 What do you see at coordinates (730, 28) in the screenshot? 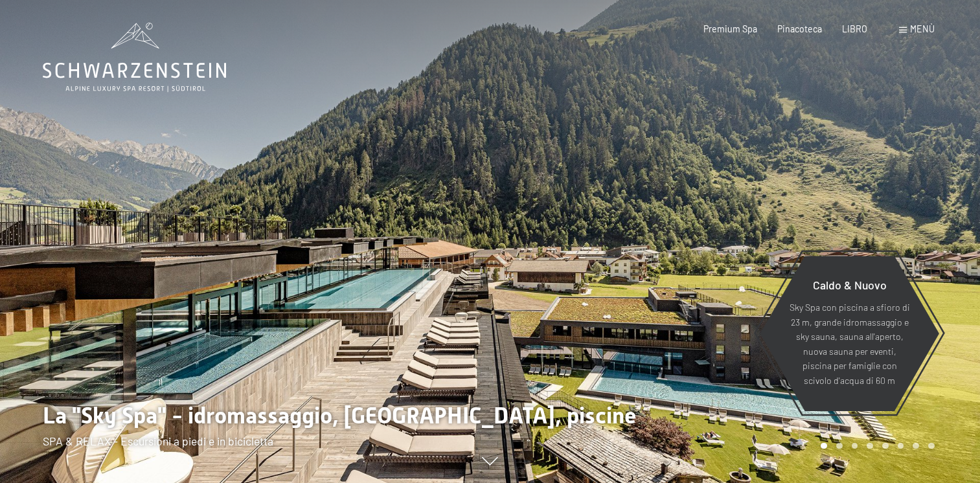
I see `a: Premium Spa` at bounding box center [730, 28].